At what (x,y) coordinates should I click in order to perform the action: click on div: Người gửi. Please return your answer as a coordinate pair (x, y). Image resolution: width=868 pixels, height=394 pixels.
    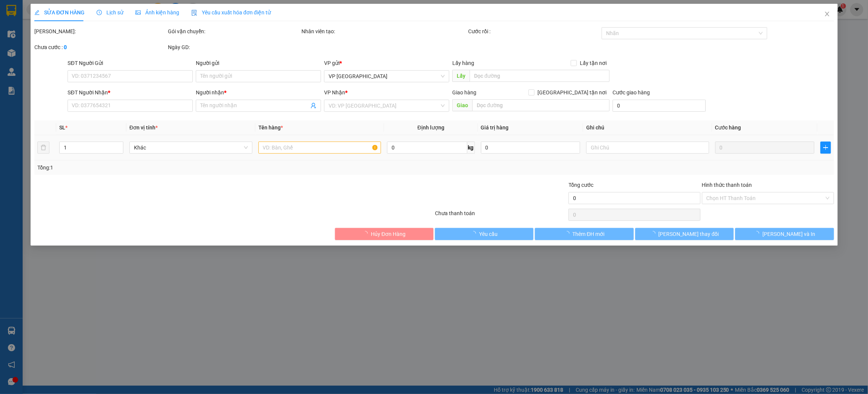
    Looking at the image, I should click on (258, 63).